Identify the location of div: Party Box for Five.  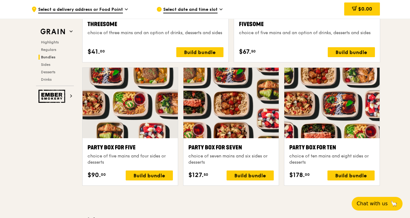
(130, 147).